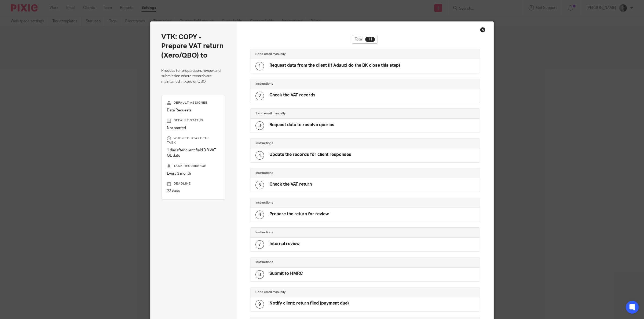 The height and width of the screenshot is (319, 644). What do you see at coordinates (260, 155) in the screenshot?
I see `div: 4` at bounding box center [260, 155].